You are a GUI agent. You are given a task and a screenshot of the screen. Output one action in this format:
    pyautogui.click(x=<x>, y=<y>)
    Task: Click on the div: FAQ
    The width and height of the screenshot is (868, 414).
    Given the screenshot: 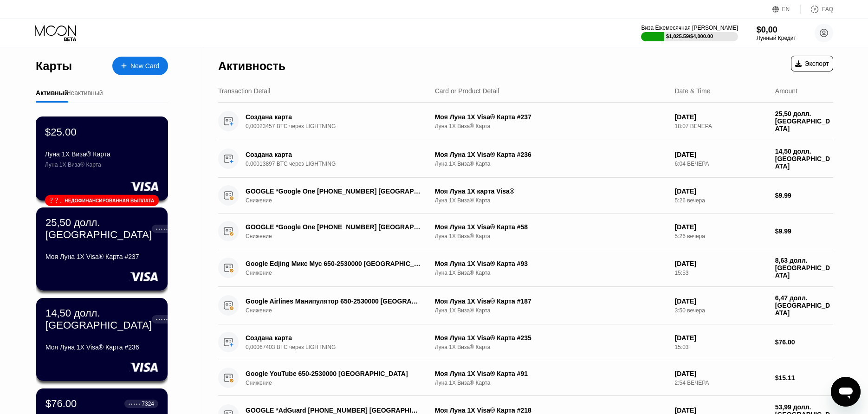 What is the action you would take?
    pyautogui.click(x=827, y=10)
    